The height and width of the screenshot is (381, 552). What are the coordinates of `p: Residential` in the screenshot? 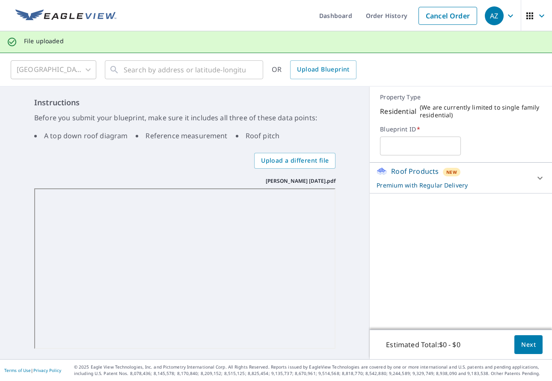 It's located at (398, 111).